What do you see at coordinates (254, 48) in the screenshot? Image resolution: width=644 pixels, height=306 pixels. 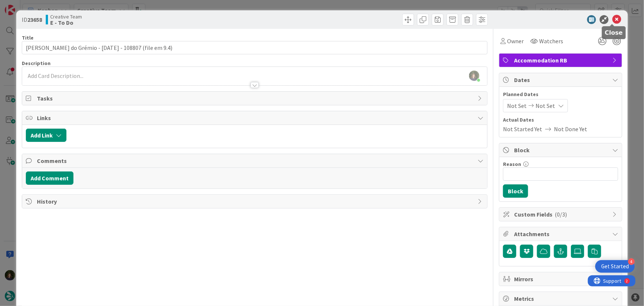 I see `input: type card name here...` at bounding box center [254, 48].